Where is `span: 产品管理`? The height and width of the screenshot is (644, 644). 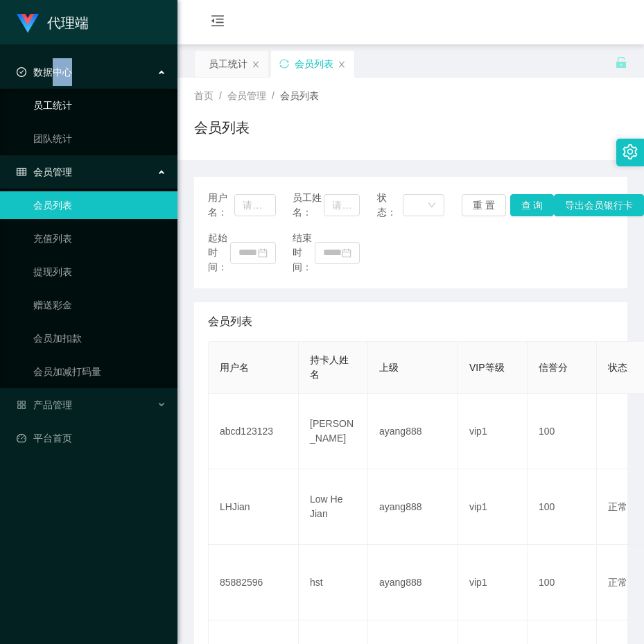 span: 产品管理 is located at coordinates (44, 405).